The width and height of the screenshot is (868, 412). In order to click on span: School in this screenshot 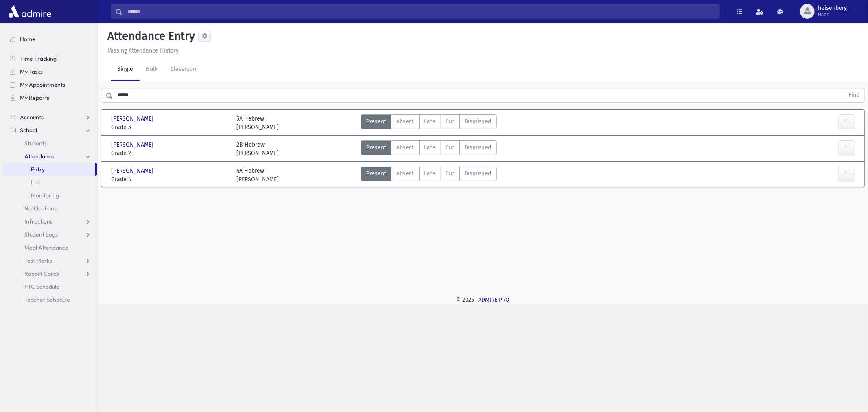, I will do `click(29, 130)`.